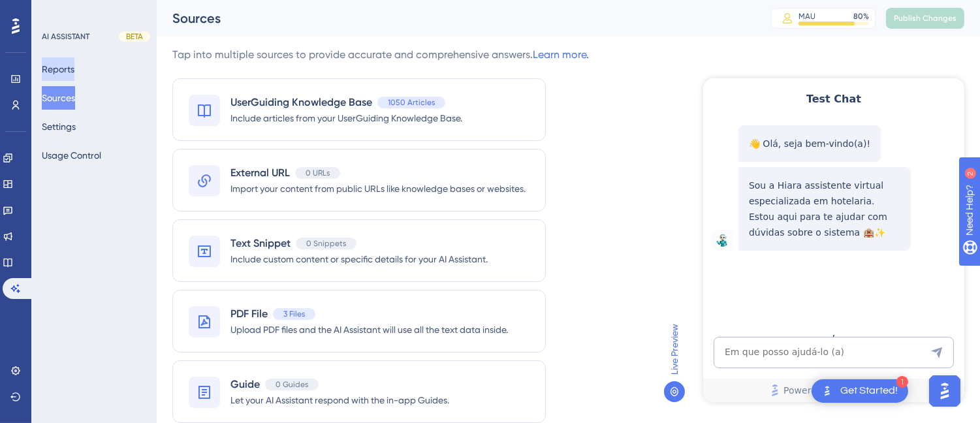 The height and width of the screenshot is (423, 980). Describe the element at coordinates (925, 18) in the screenshot. I see `button: Publish Changes` at that location.